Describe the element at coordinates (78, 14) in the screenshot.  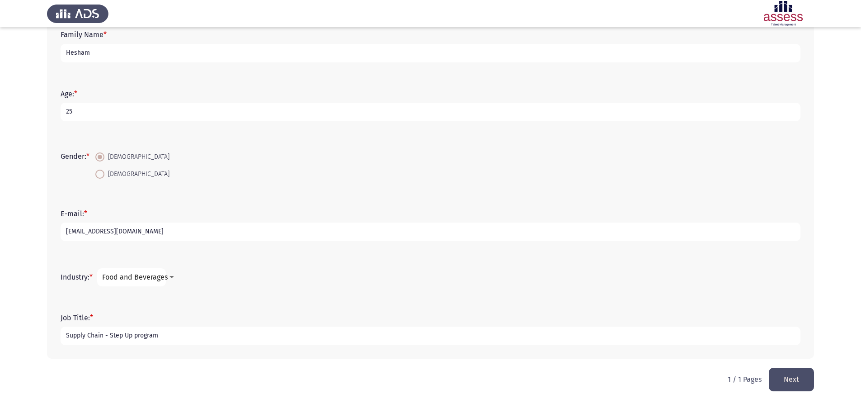
I see `img: Assess Talent Management logo` at that location.